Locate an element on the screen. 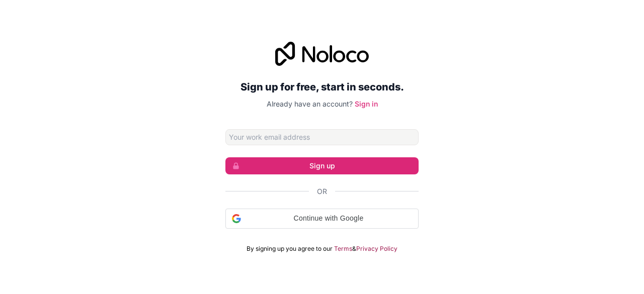 This screenshot has height=294, width=644. h2: Sign up for free, start in seconds. is located at coordinates (322, 87).